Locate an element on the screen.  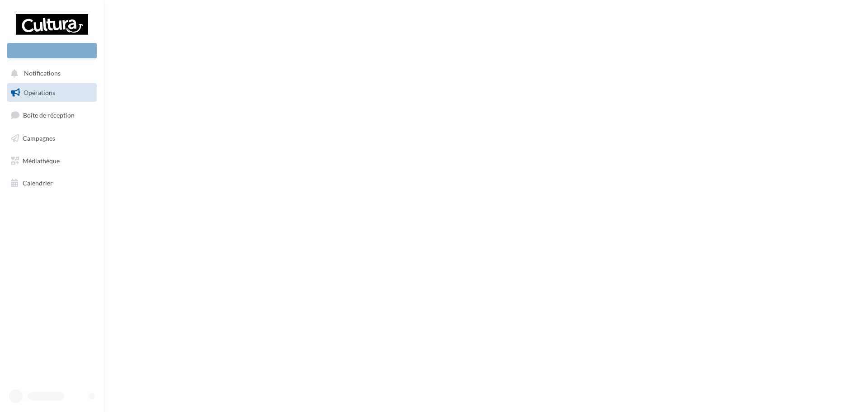
span: Notifications is located at coordinates (42, 73).